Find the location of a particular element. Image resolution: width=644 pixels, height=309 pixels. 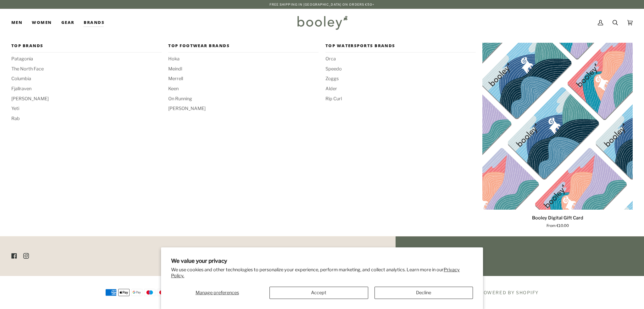

a: Brands is located at coordinates (94, 23).